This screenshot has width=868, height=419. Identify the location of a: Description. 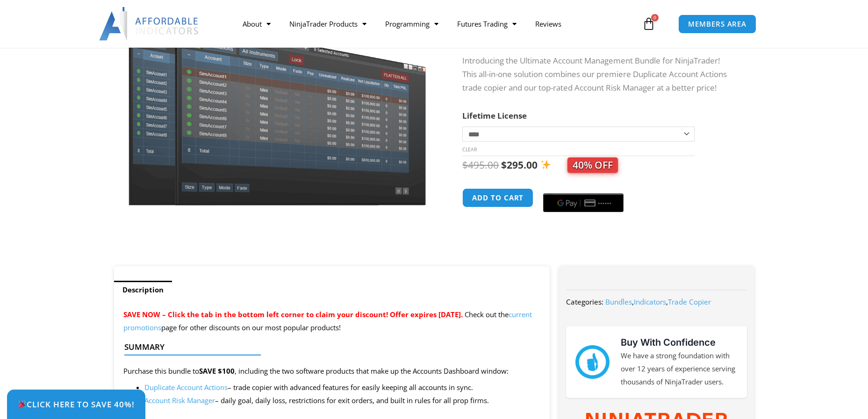
(143, 290).